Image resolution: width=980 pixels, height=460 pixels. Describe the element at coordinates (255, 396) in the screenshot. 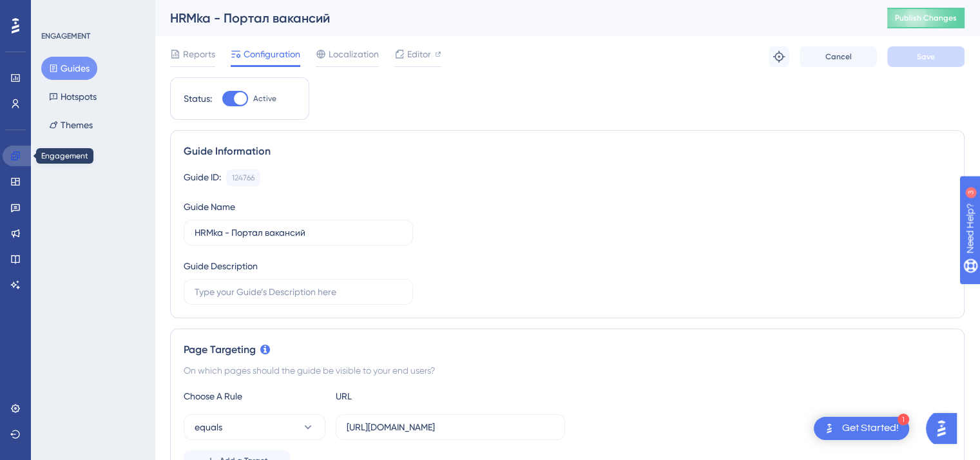

I see `div: Choose A Rule` at that location.